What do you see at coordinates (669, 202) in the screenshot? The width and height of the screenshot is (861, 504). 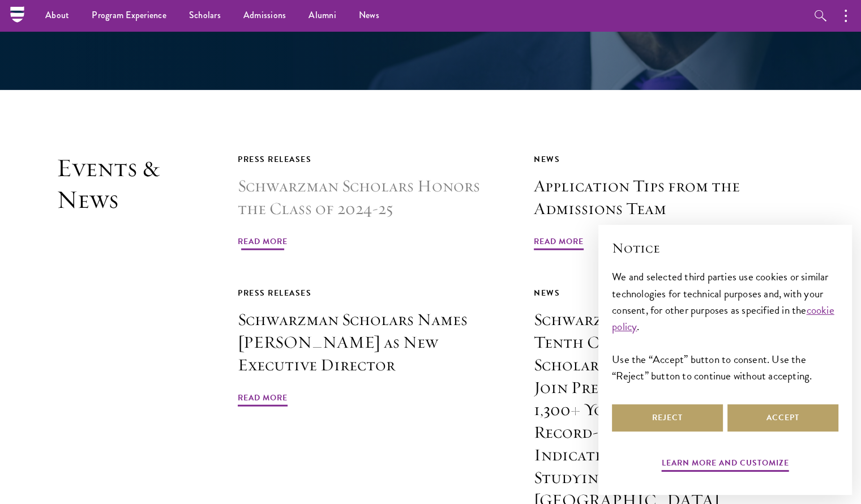 I see `a: News Application Tips from the Admissions Team Read More` at bounding box center [669, 202].